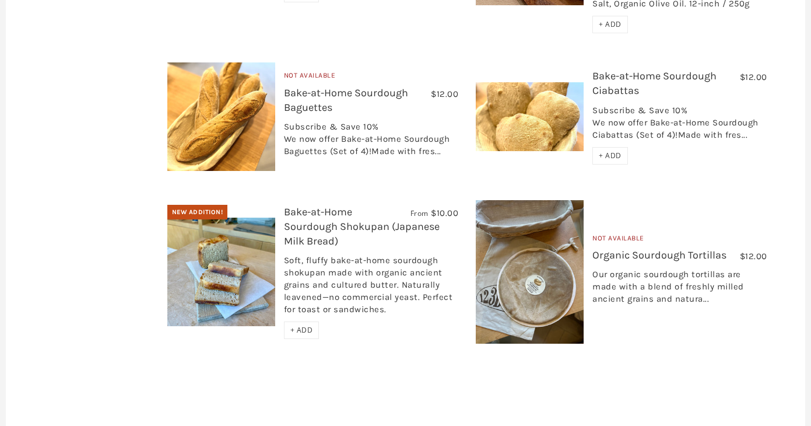 The image size is (811, 426). What do you see at coordinates (198, 212) in the screenshot?
I see `div: New Addition!` at bounding box center [198, 212].